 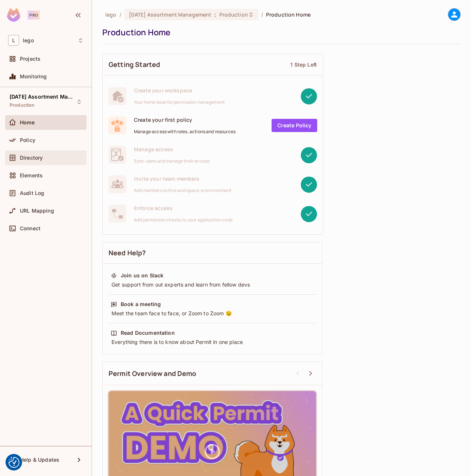 I want to click on span: Help & Updates, so click(x=40, y=460).